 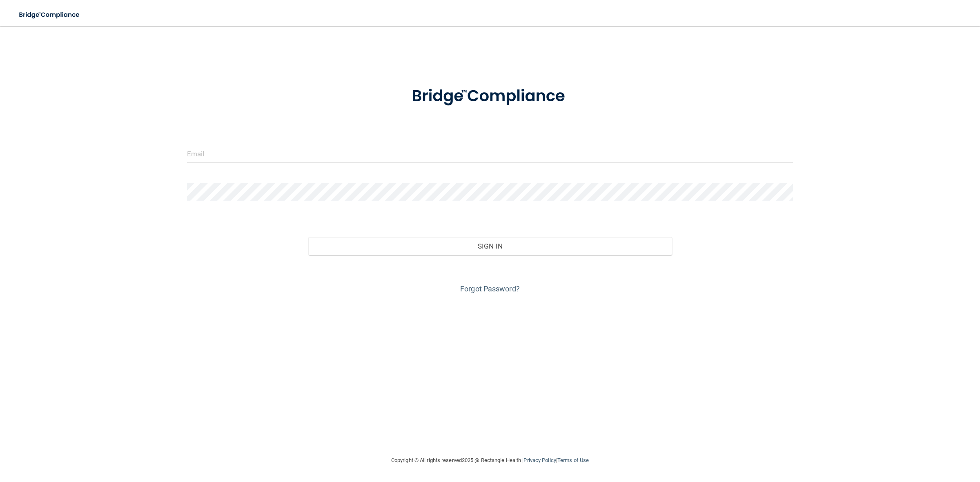 What do you see at coordinates (490, 289) in the screenshot?
I see `a: Forgot Password?` at bounding box center [490, 289].